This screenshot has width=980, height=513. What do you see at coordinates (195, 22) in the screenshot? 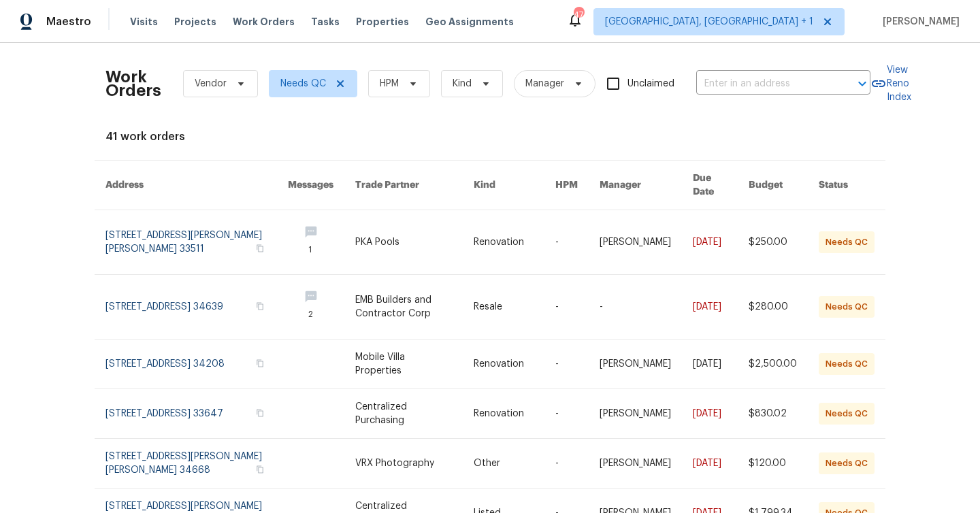
I see `span: Projects` at bounding box center [195, 22].